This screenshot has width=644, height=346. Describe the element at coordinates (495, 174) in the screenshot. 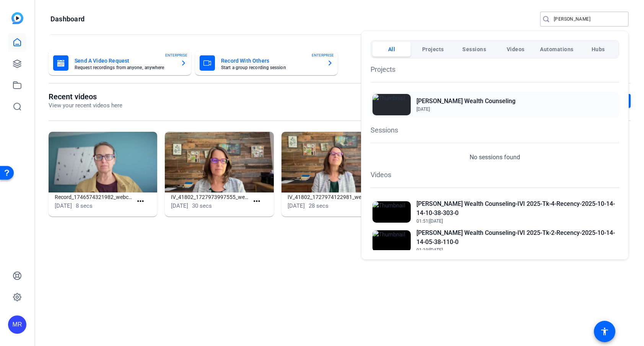

I see `h1: Videos` at that location.